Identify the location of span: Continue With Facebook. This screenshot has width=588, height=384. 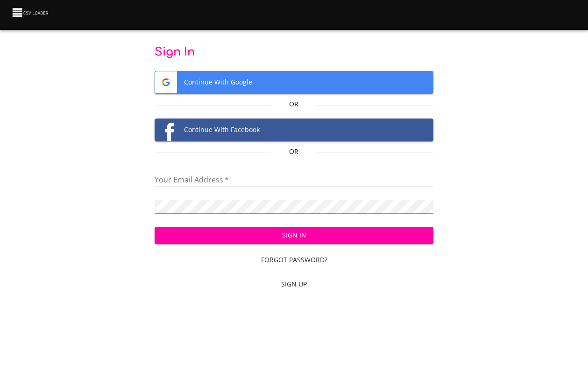
(294, 130).